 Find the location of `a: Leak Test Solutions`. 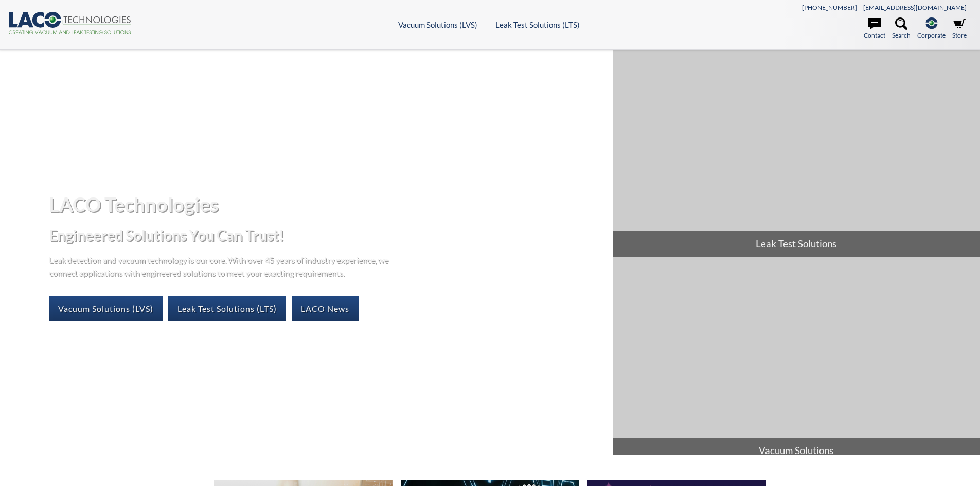

a: Leak Test Solutions is located at coordinates (796, 153).